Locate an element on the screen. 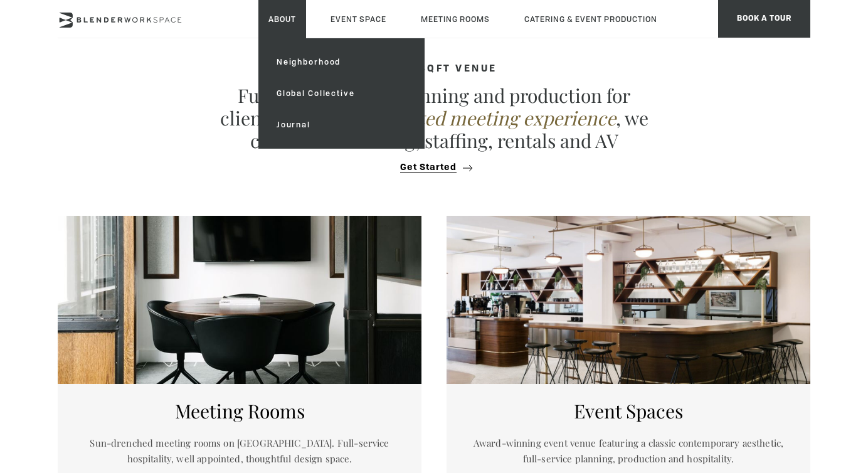 This screenshot has width=868, height=473. h5: Meeting Rooms is located at coordinates (240, 411).